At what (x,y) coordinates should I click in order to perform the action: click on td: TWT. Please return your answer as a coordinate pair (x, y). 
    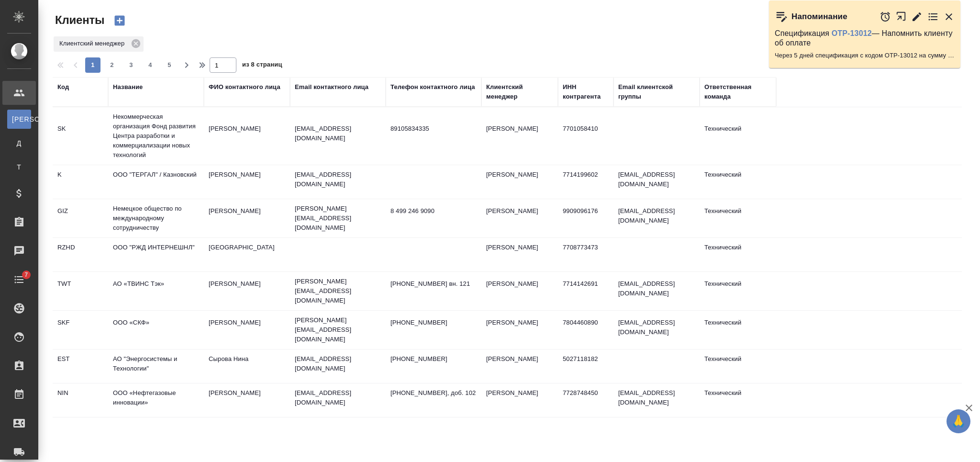
    Looking at the image, I should click on (80, 291).